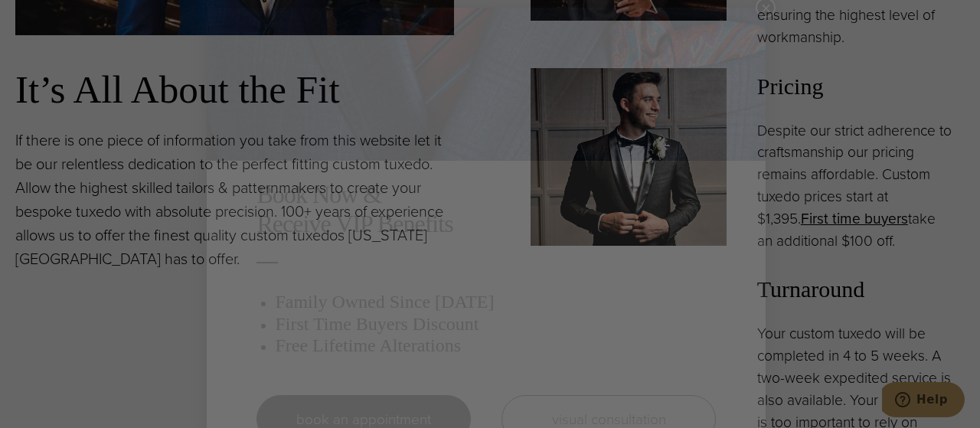 This screenshot has height=428, width=980. I want to click on h2: Book Now & Receive VIP Benefits, so click(486, 209).